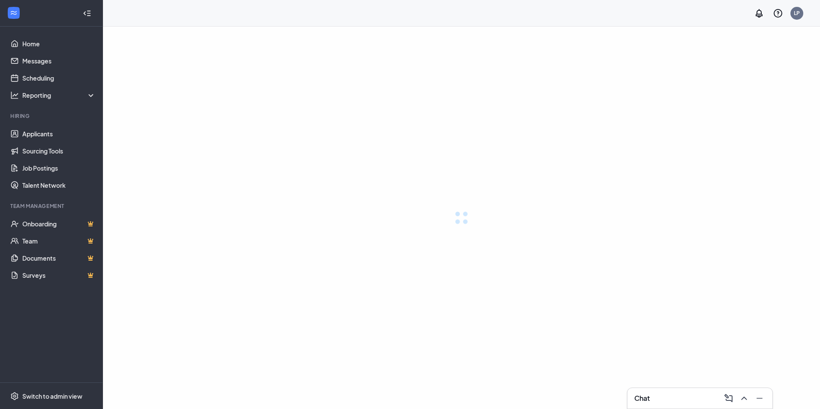  Describe the element at coordinates (744, 399) in the screenshot. I see `svg: ChevronUp` at that location.